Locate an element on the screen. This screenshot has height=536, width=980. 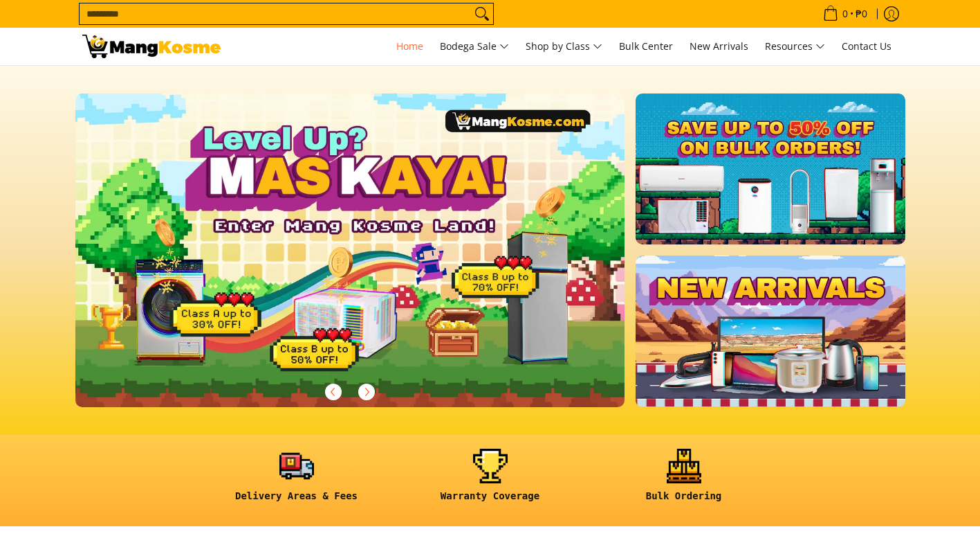
a: Bulk Center is located at coordinates (646, 46).